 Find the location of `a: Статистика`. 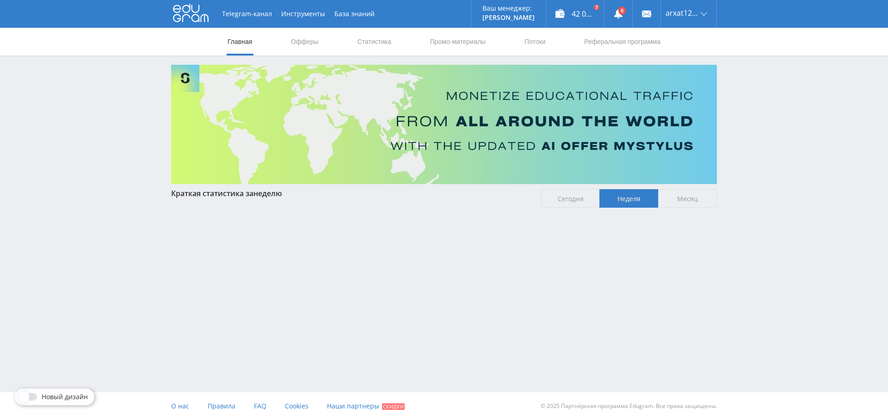

a: Статистика is located at coordinates (374, 42).